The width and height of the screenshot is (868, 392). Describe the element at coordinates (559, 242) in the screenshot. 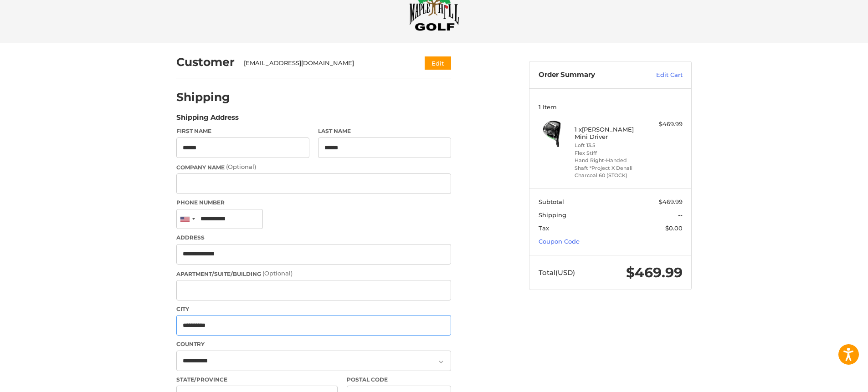

I see `a: Coupon Code` at that location.